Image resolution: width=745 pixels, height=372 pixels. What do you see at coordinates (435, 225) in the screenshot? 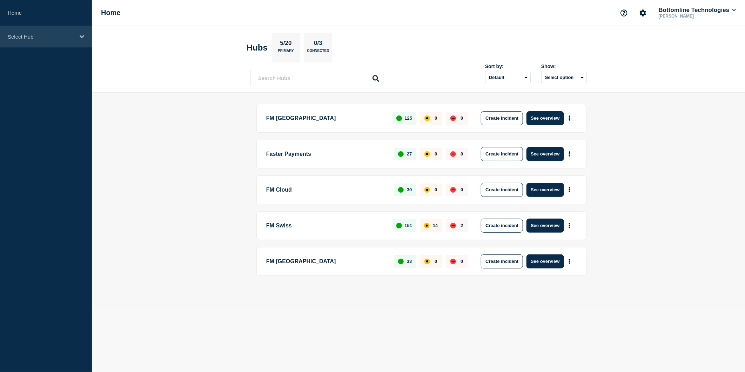
I see `p: 14` at bounding box center [435, 225].